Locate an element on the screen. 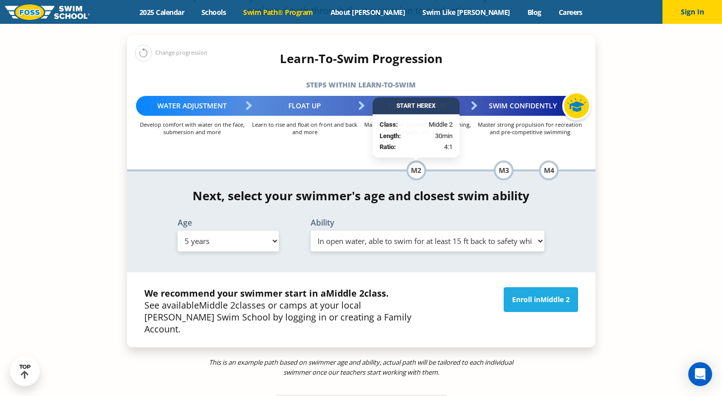 This screenshot has width=722, height=396. strong: We recommend your swimmer start in a class. is located at coordinates (267, 293).